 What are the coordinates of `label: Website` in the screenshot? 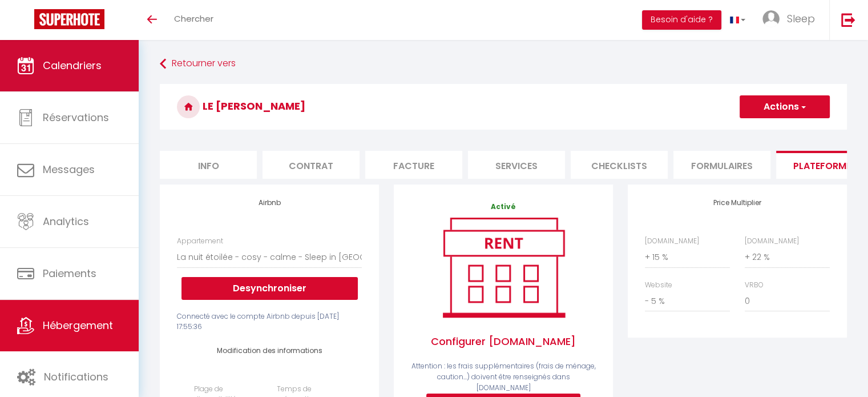 It's located at (658, 285).